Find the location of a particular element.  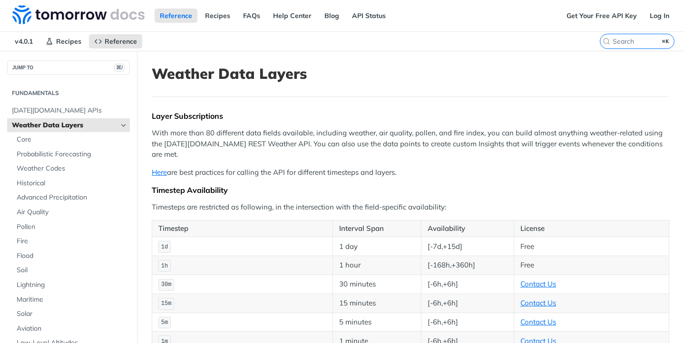

span: Reference is located at coordinates (121, 41).